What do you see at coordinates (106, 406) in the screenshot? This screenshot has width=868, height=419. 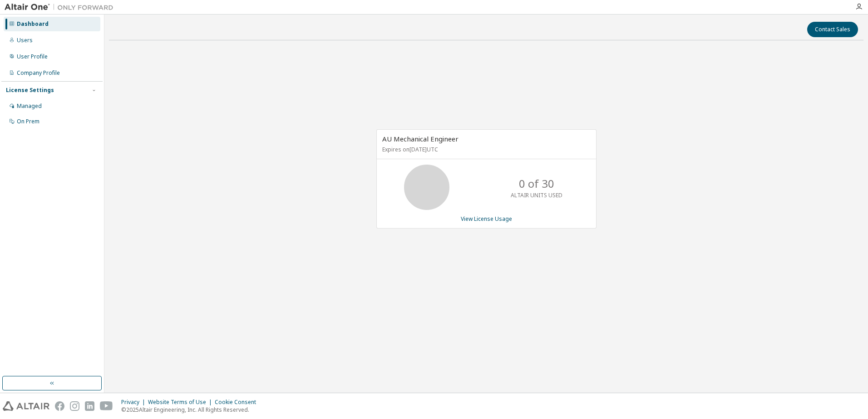 I see `img: youtube.svg` at bounding box center [106, 406].